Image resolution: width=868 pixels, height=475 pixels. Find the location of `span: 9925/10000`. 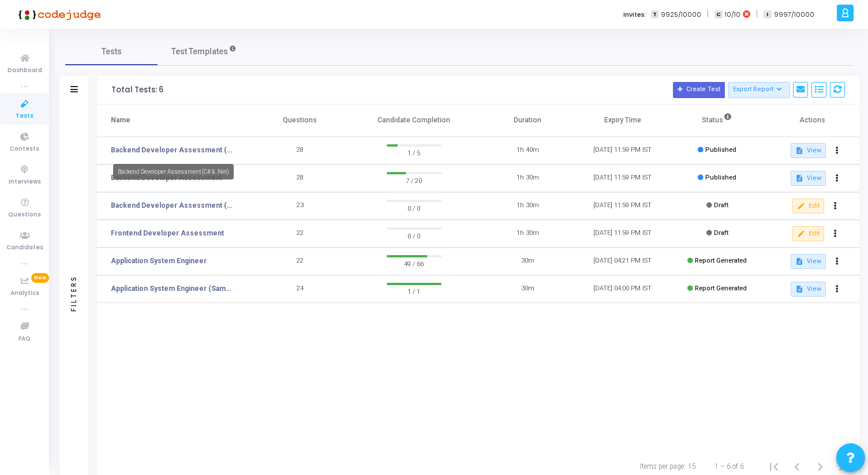

span: 9925/10000 is located at coordinates (681, 15).